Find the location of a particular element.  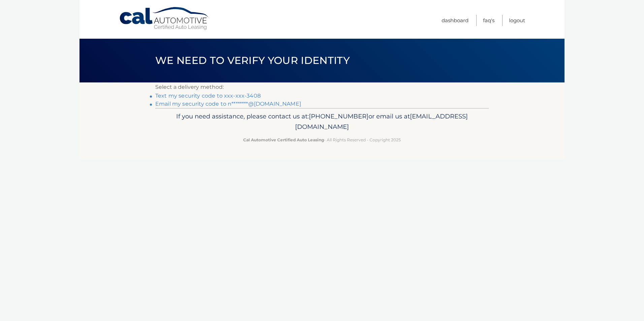

span: We need to verify your identity is located at coordinates (252, 60).